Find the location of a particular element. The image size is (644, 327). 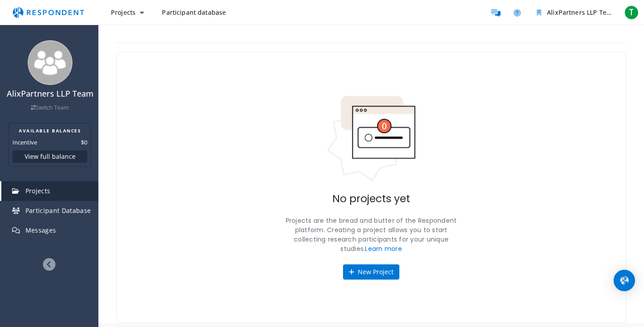

section: Balance summary is located at coordinates (50, 145).